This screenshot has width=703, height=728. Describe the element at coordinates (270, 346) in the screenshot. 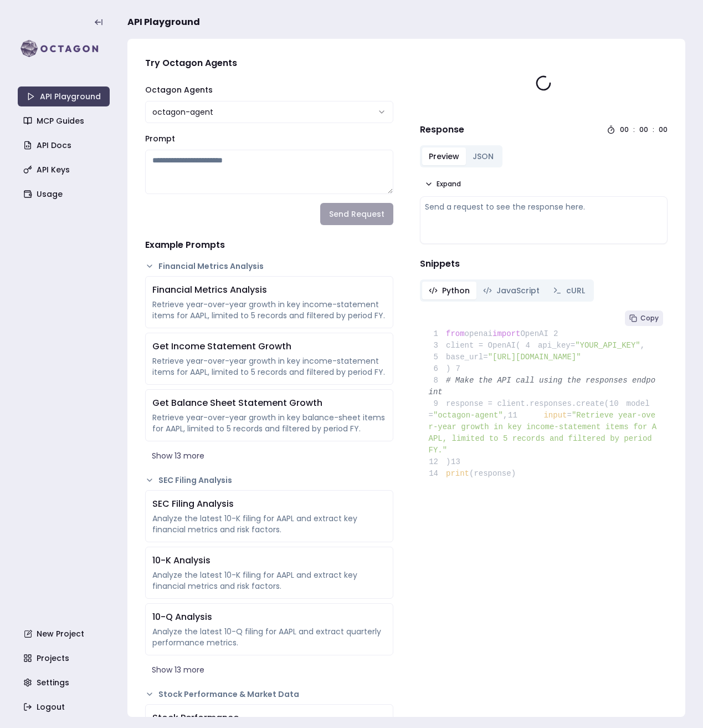

I see `div: Get Income Statement Growth` at that location.